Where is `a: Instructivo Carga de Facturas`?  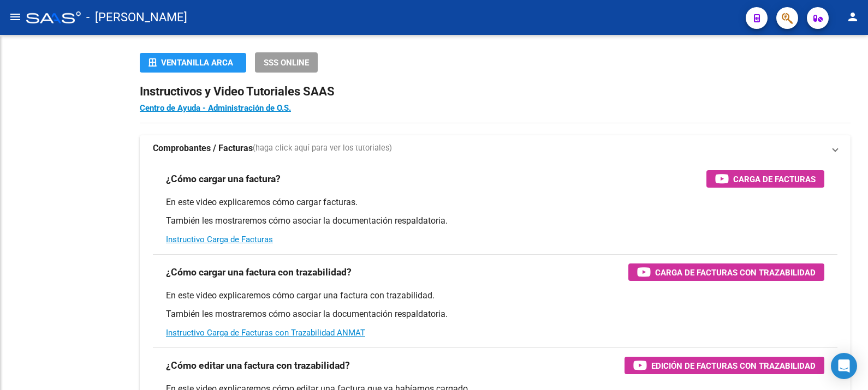 a: Instructivo Carga de Facturas is located at coordinates (219, 239).